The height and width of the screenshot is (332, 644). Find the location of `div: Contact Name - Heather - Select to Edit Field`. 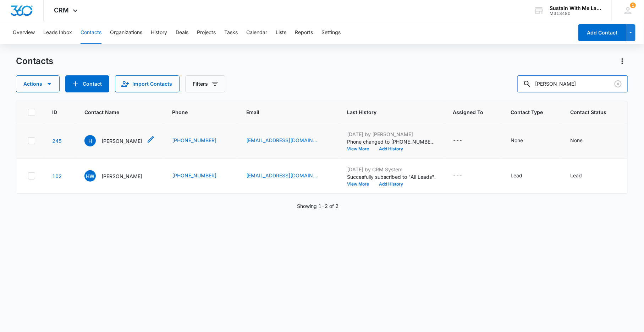

div: Contact Name - Heather - Select to Edit Field is located at coordinates (120, 141).